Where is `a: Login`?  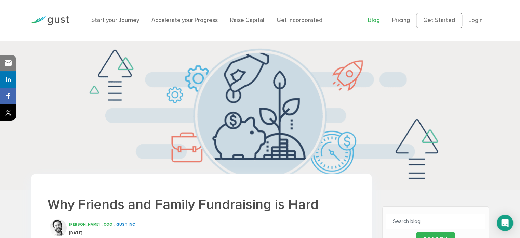 a: Login is located at coordinates (476, 20).